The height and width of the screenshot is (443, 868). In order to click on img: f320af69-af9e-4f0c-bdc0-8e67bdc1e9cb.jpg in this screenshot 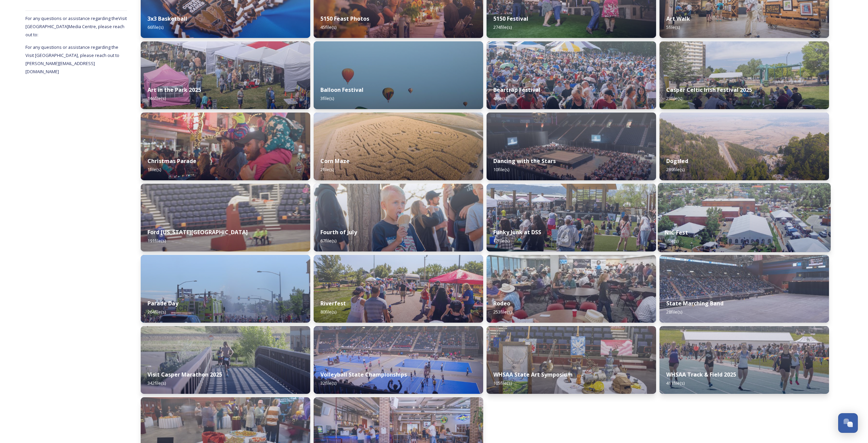, I will do `click(398, 360)`.